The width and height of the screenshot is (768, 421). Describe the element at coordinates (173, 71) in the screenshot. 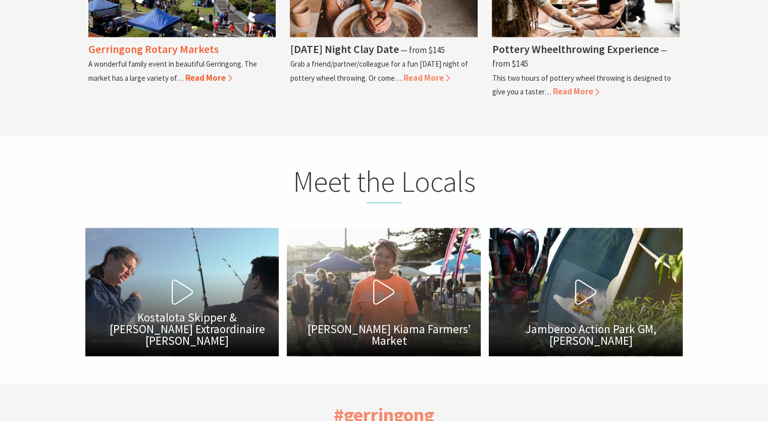

I see `p: A wonderful family event in beautiful Gerringong. The market has a large variety of…` at that location.